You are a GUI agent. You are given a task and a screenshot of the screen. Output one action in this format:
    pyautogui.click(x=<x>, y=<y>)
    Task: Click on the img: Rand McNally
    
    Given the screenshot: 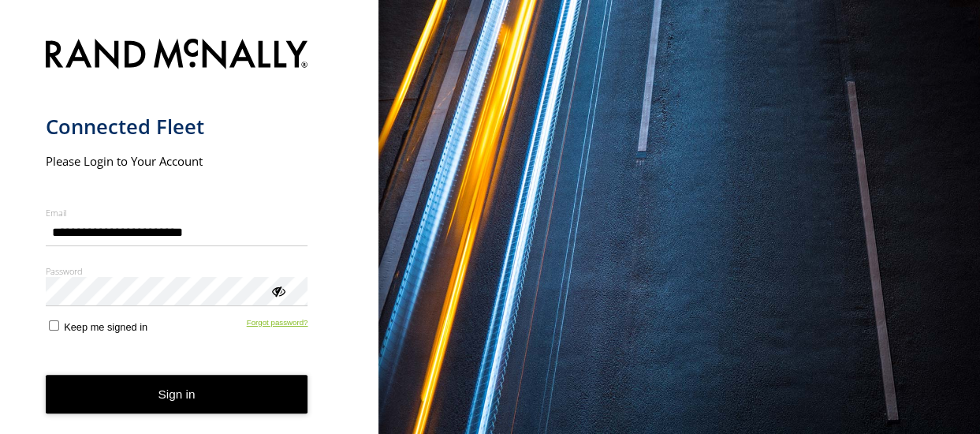 What is the action you would take?
    pyautogui.click(x=176, y=55)
    